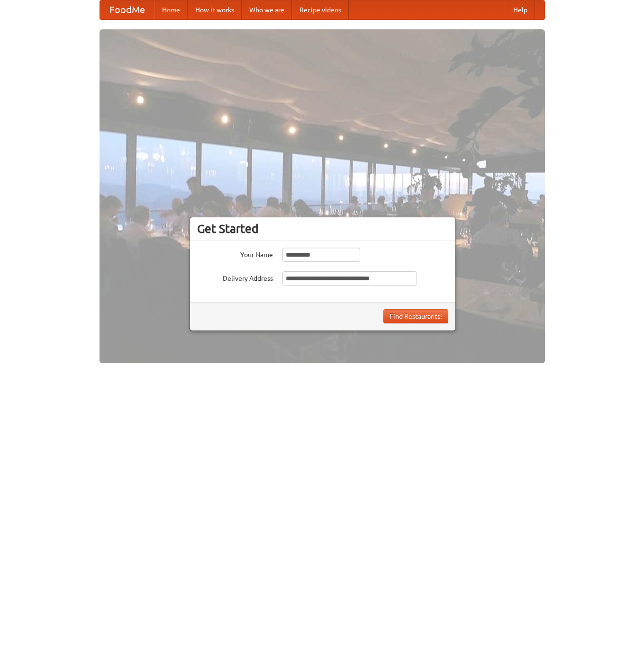 The image size is (644, 670). I want to click on a: FoodMe, so click(127, 10).